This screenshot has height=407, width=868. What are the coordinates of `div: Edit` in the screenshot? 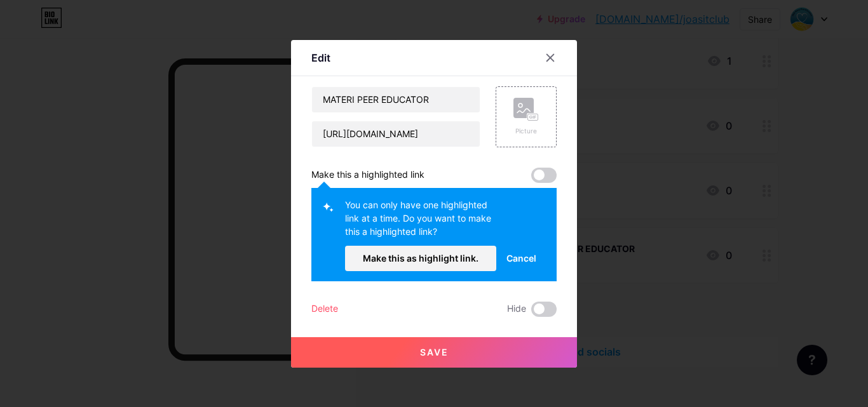 It's located at (321, 58).